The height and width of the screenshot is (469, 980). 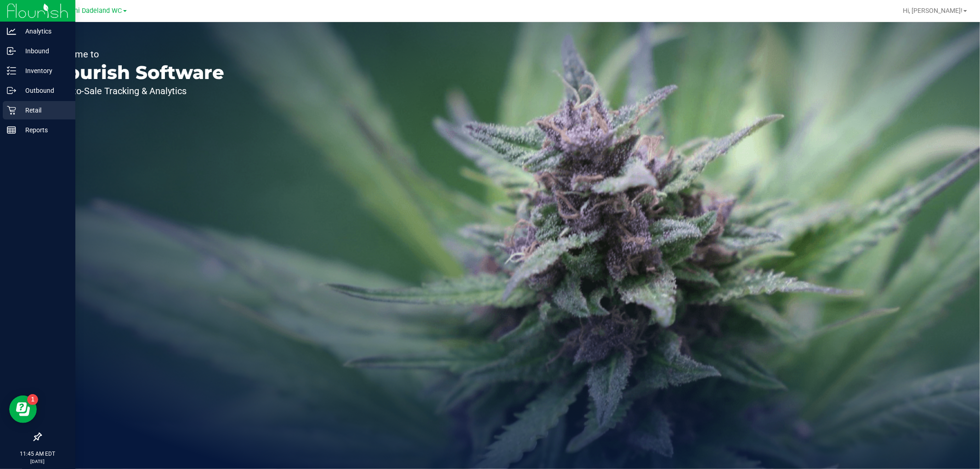 I want to click on p: Inbound, so click(x=44, y=51).